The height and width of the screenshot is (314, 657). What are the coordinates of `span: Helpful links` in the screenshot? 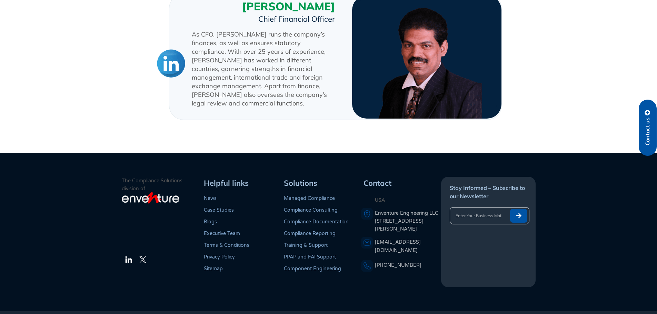 It's located at (226, 183).